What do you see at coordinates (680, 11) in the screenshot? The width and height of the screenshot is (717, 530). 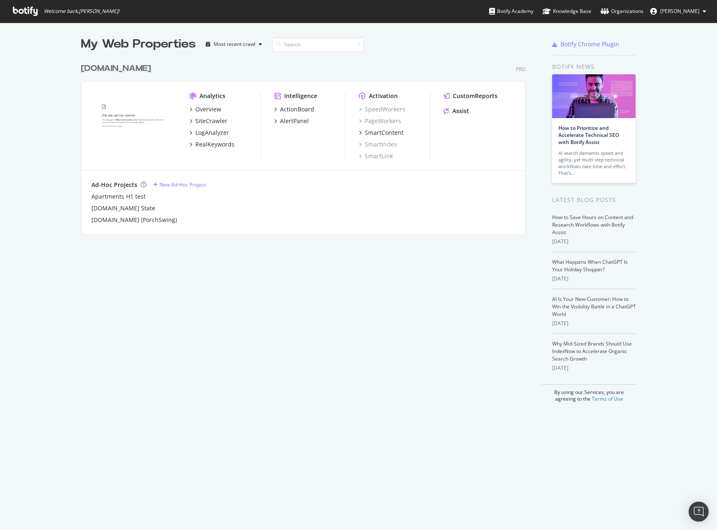 I see `span: Todd` at bounding box center [680, 11].